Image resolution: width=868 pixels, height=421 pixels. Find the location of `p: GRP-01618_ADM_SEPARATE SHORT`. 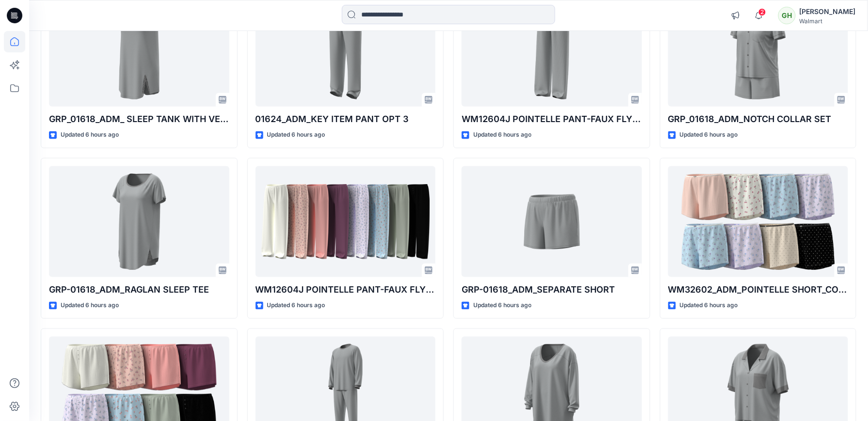

p: GRP-01618_ADM_SEPARATE SHORT is located at coordinates (552, 290).